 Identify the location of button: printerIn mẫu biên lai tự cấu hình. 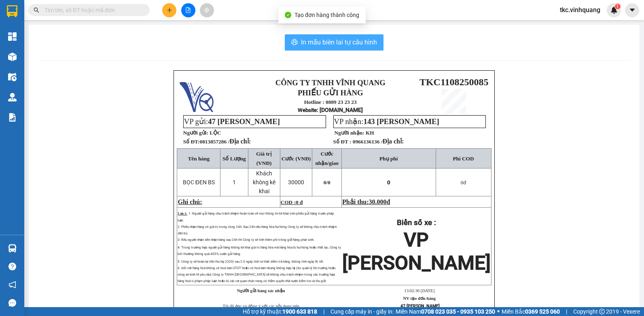
(334, 42).